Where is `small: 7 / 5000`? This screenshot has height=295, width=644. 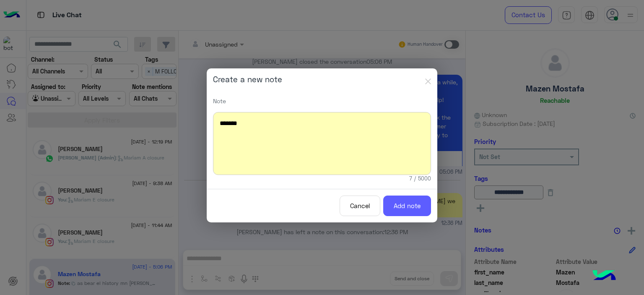
small: 7 / 5000 is located at coordinates (420, 179).